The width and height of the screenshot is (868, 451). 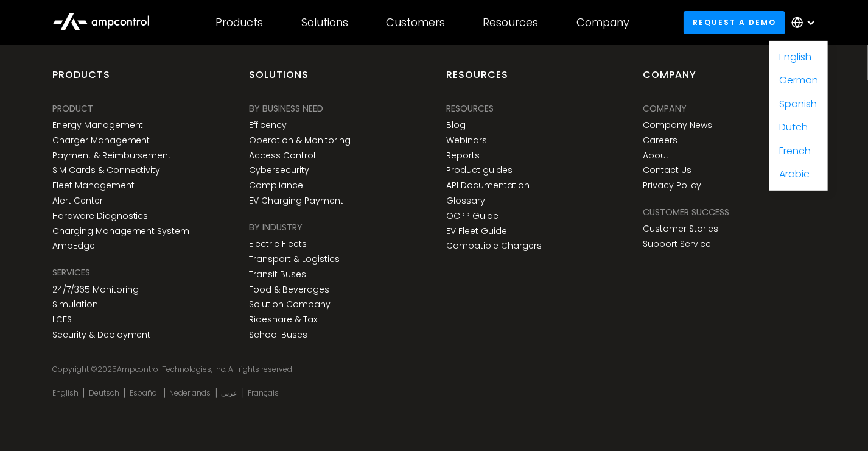 I want to click on a: Company News, so click(x=678, y=125).